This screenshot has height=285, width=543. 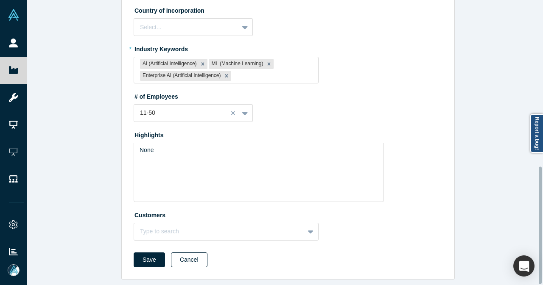 I want to click on div: Enterprise AI (Artificial Intelligence), so click(x=181, y=76).